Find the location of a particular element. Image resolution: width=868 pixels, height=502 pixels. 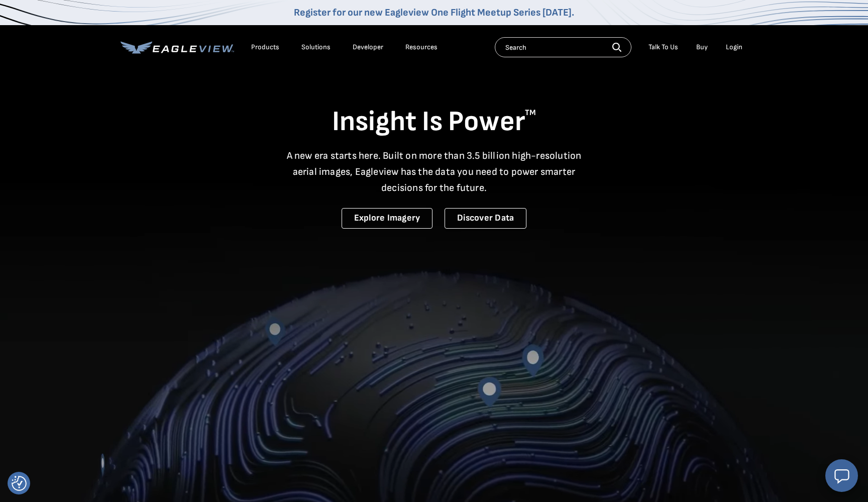

p: A new era starts here. Built on more than 3.5 billion high-resolution aerial images, Eagleview ha... is located at coordinates (434, 172).